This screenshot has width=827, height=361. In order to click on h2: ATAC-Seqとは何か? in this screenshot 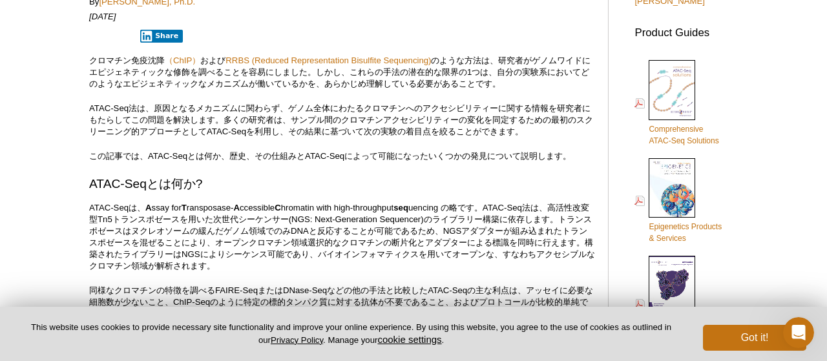, I will do `click(342, 184)`.